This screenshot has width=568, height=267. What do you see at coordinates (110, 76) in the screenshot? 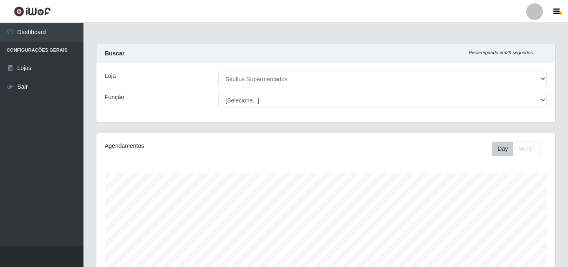
I see `label: Loja` at bounding box center [110, 76].